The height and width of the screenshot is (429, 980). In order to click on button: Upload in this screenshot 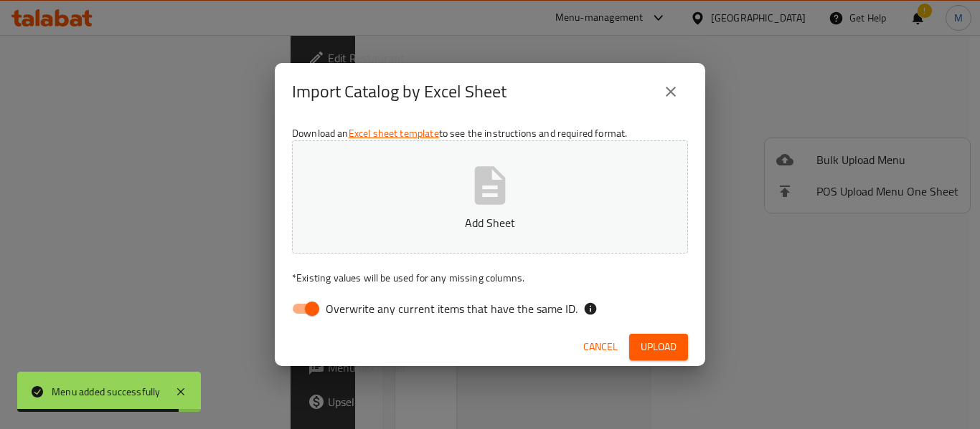, I will do `click(658, 347)`.